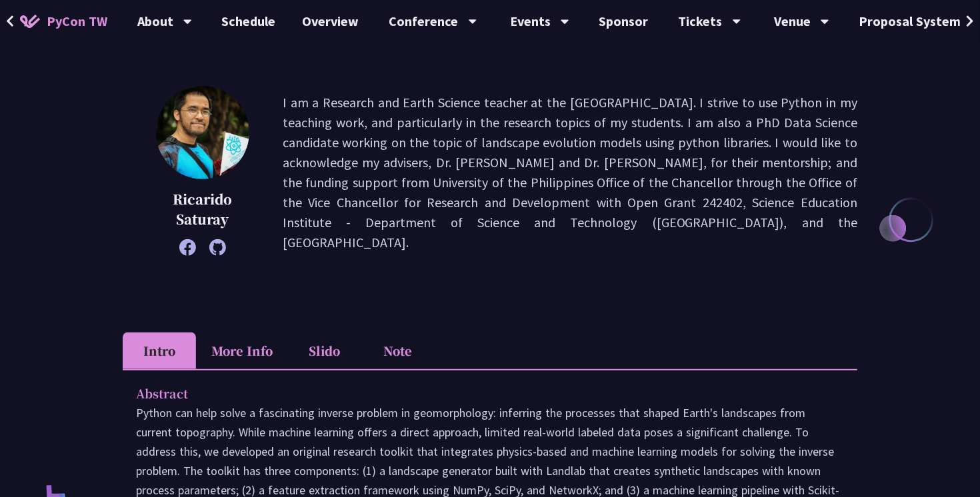  I want to click on li: More Info, so click(242, 350).